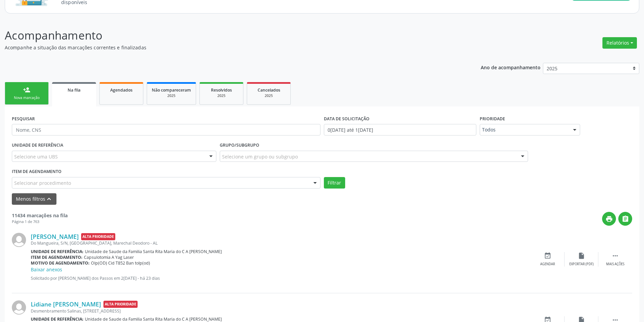  Describe the element at coordinates (548, 256) in the screenshot. I see `i: event_available` at that location.